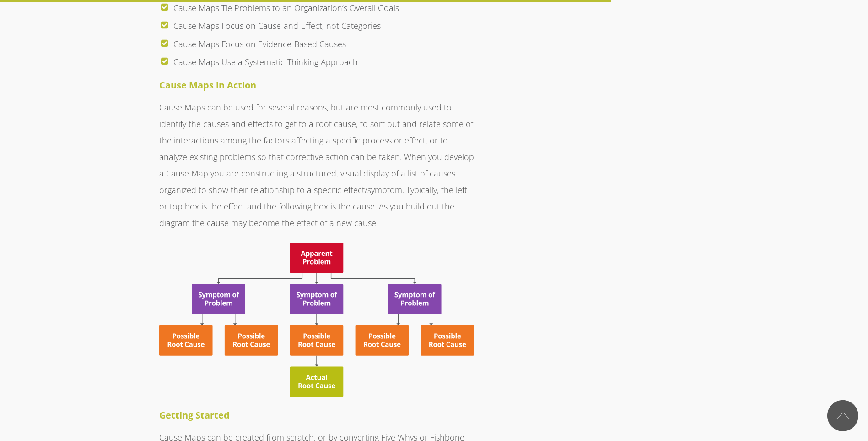 This screenshot has height=441, width=868. What do you see at coordinates (208, 85) in the screenshot?
I see `strong: Cause Maps in Action` at bounding box center [208, 85].